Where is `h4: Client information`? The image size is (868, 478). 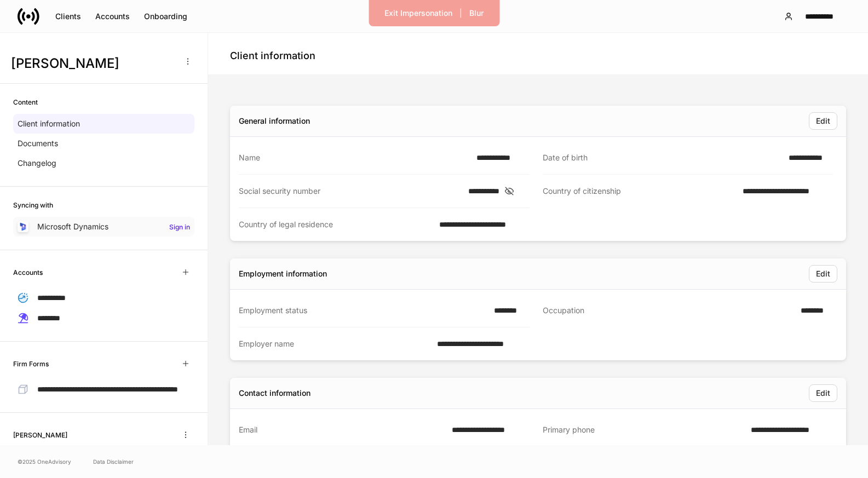
h4: Client information is located at coordinates (273, 56).